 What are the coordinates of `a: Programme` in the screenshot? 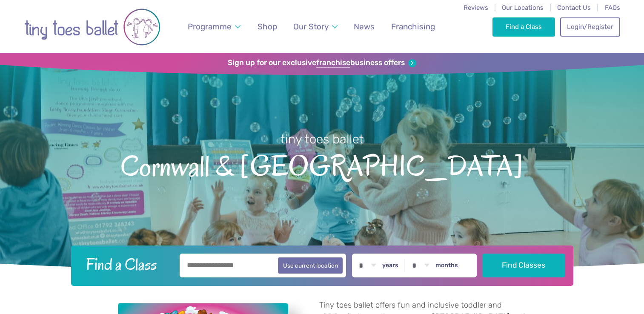 It's located at (214, 26).